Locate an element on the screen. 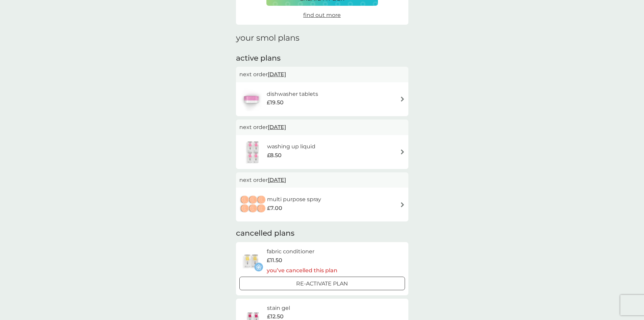 The width and height of the screenshot is (644, 320). img: dishwasher tablets is located at coordinates (251, 99).